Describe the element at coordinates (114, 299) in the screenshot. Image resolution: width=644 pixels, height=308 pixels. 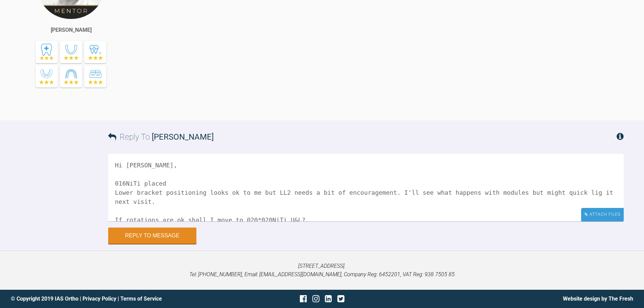
I see `div: © Copyright 2019 IAS Ortho | |` at that location.